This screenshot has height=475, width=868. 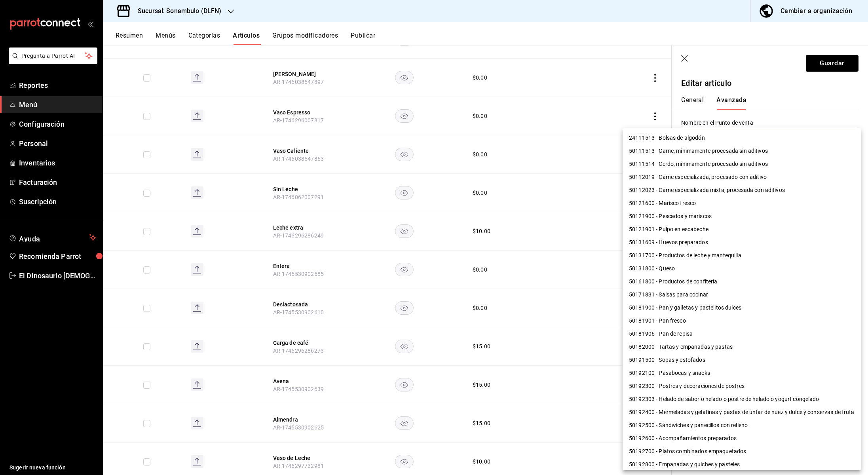 I want to click on li: 50192600 - Acompañamientos preparados, so click(x=742, y=438).